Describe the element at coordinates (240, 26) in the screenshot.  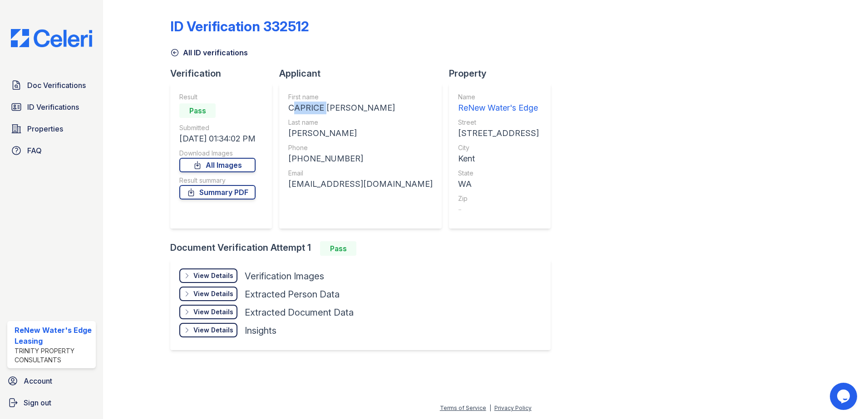
I see `div: ID Verification 332512` at that location.